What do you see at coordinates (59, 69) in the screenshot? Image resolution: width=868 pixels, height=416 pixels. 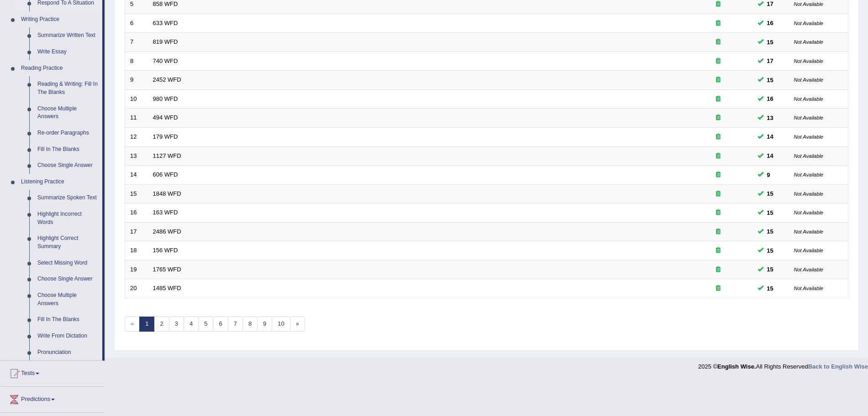 I see `a: Reading Practice` at bounding box center [59, 69].